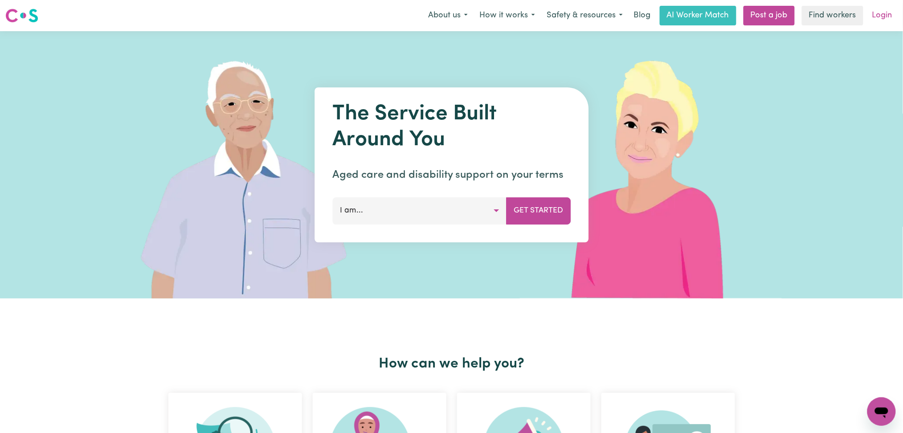  What do you see at coordinates (833, 16) in the screenshot?
I see `a: Find workers` at bounding box center [833, 16].